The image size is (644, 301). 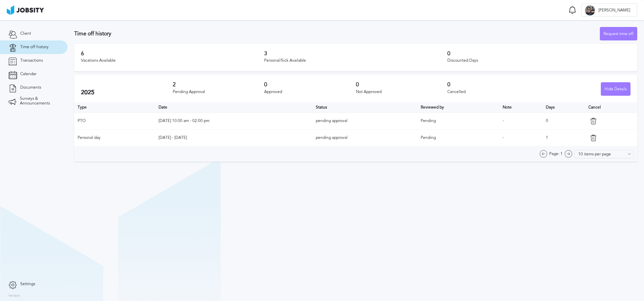 I want to click on div: Approved, so click(x=310, y=92).